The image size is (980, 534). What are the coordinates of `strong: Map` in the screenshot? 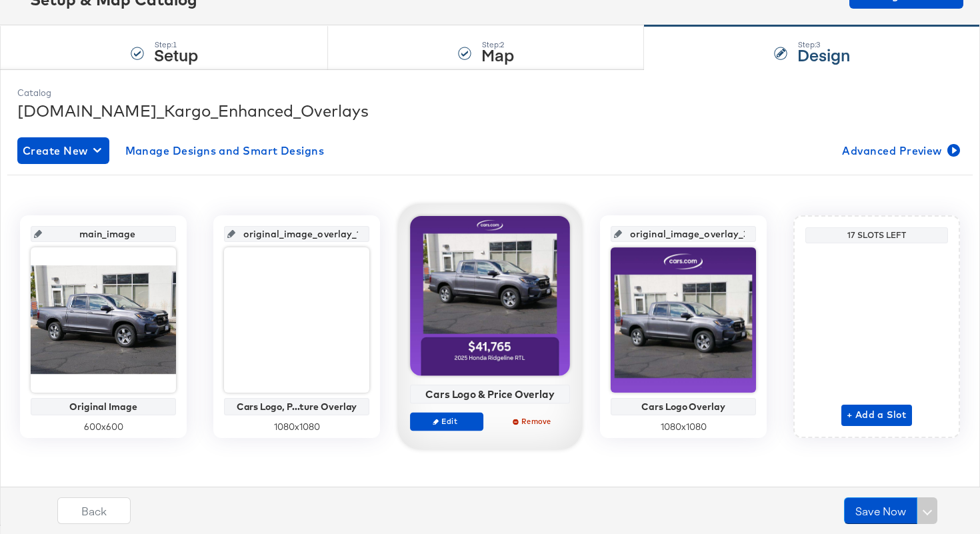 It's located at (498, 54).